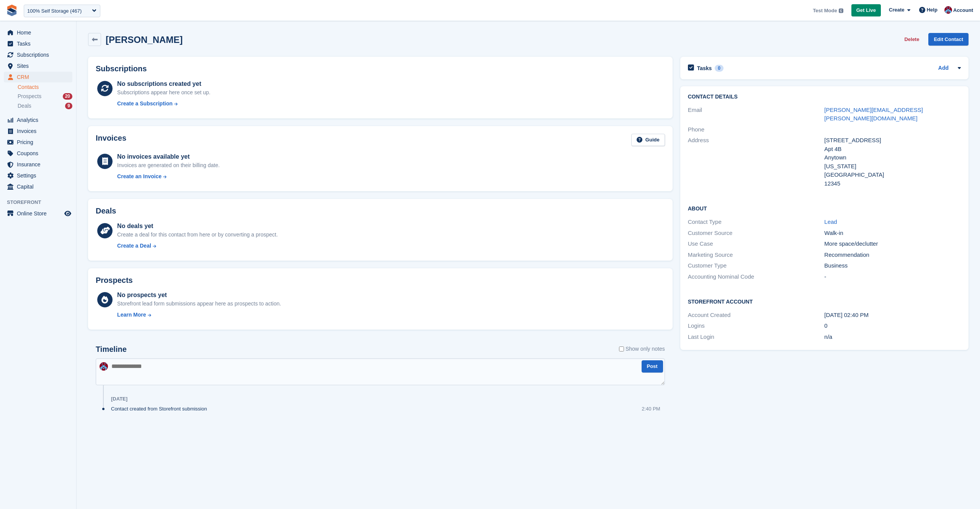  Describe the element at coordinates (824, 301) in the screenshot. I see `h2: Storefront Account` at that location.